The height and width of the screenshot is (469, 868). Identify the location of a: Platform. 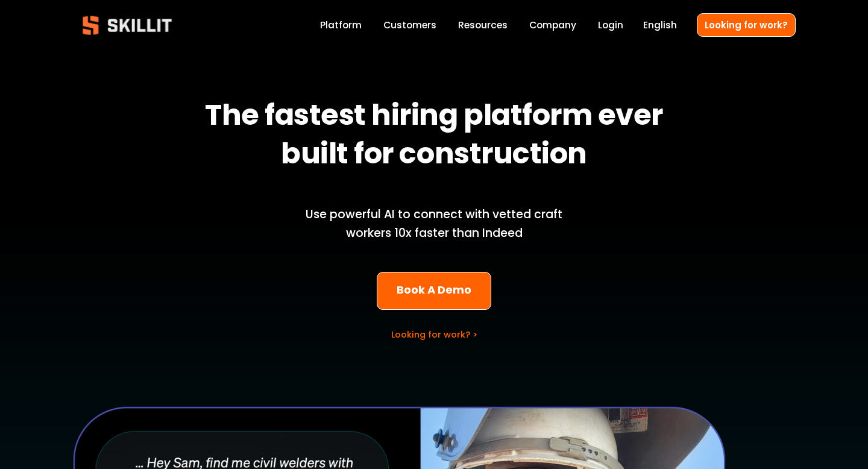
(341, 25).